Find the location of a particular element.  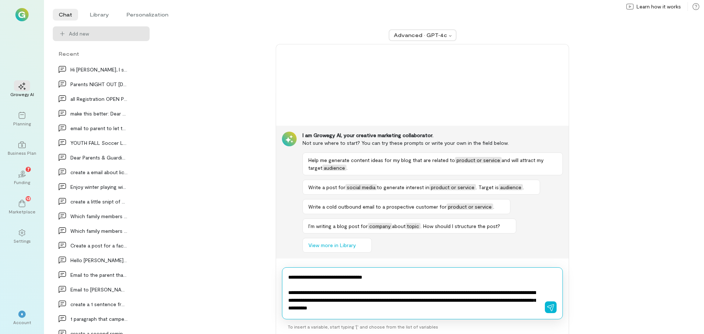

button: Write a post forsocial mediato generate interest inproduct or service. Target isaudience. is located at coordinates (421, 187).